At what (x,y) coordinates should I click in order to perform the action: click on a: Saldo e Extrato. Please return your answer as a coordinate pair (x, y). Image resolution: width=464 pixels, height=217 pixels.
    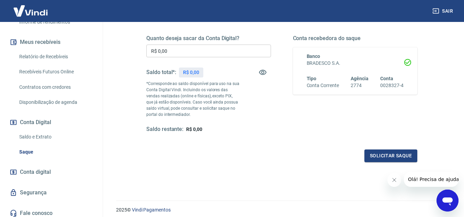
    Looking at the image, I should click on (55, 137).